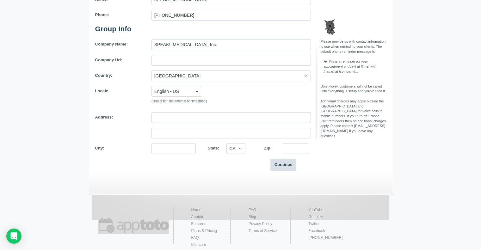  Describe the element at coordinates (196, 210) in the screenshot. I see `a: Home` at that location.